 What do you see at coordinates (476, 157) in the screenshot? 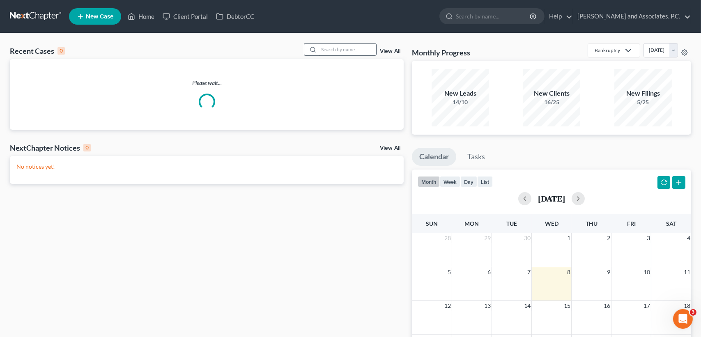
I see `a: Tasks` at bounding box center [476, 157].